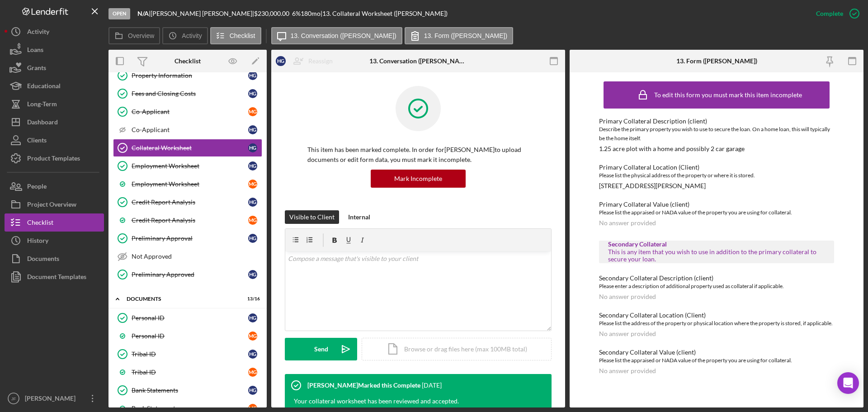  I want to click on div: Grants, so click(37, 69).